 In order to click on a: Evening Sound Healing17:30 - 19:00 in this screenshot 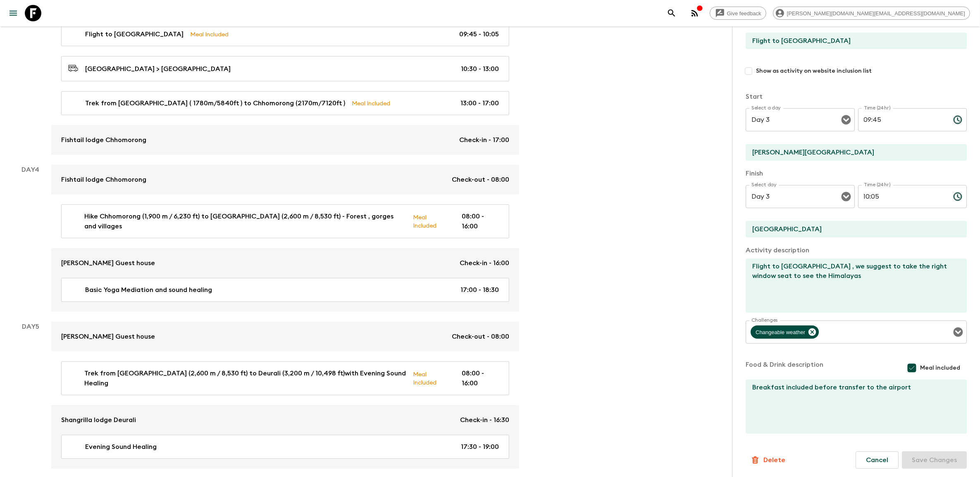, I will do `click(285, 446)`.